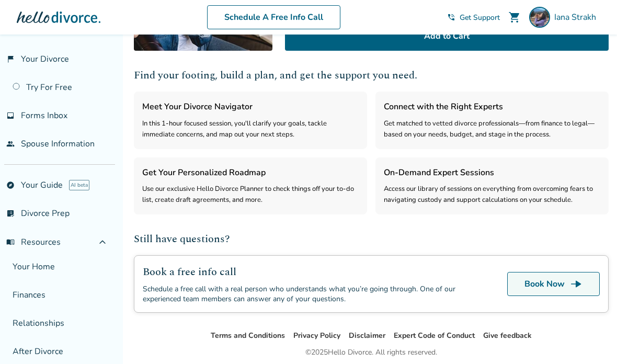 This screenshot has width=617, height=364. What do you see at coordinates (474, 17) in the screenshot?
I see `a: phone_in_talkGet Support` at bounding box center [474, 17].